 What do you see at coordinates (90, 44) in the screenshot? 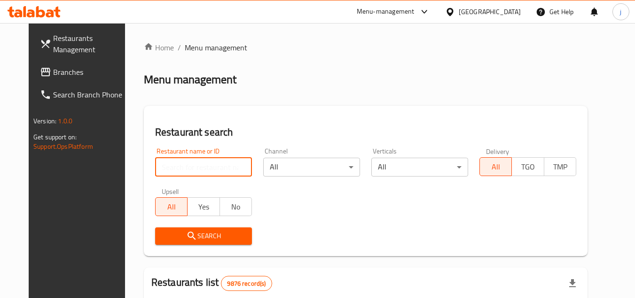
I see `span: Restaurants Management` at bounding box center [90, 44].